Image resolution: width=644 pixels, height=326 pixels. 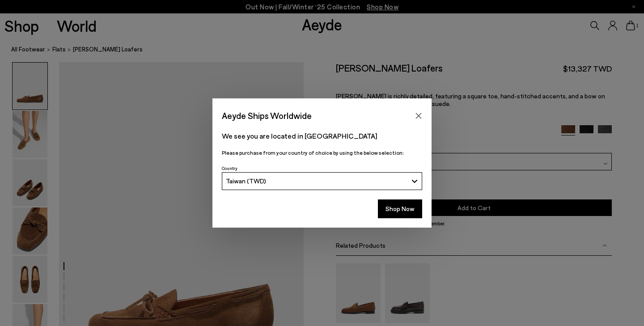 What do you see at coordinates (400, 209) in the screenshot?
I see `button: Shop Now` at bounding box center [400, 209].